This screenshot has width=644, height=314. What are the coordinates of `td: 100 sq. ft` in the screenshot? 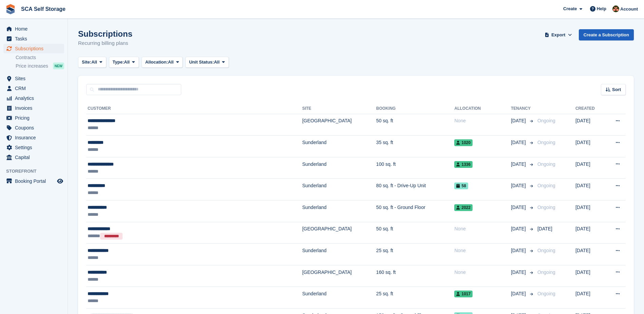 It's located at (416, 168).